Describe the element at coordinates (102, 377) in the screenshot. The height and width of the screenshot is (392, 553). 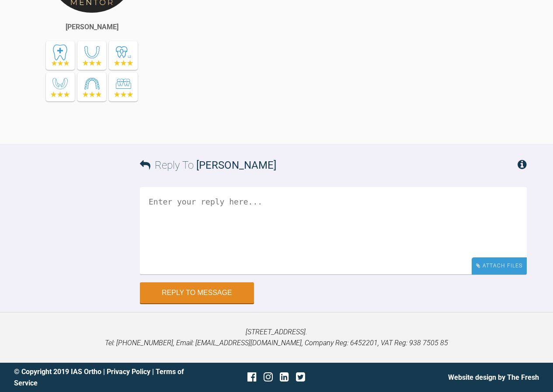
I see `div: © Copyright 2019 IAS Ortho | |` at that location.